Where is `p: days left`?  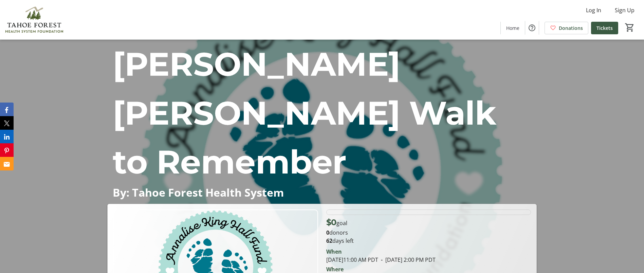
p: days left is located at coordinates (429, 241).